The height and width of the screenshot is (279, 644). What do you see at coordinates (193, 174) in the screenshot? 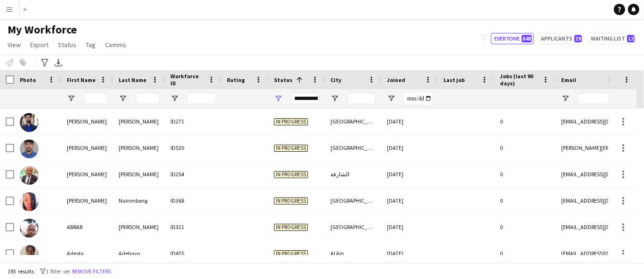
I see `div: ID254` at bounding box center [193, 174].